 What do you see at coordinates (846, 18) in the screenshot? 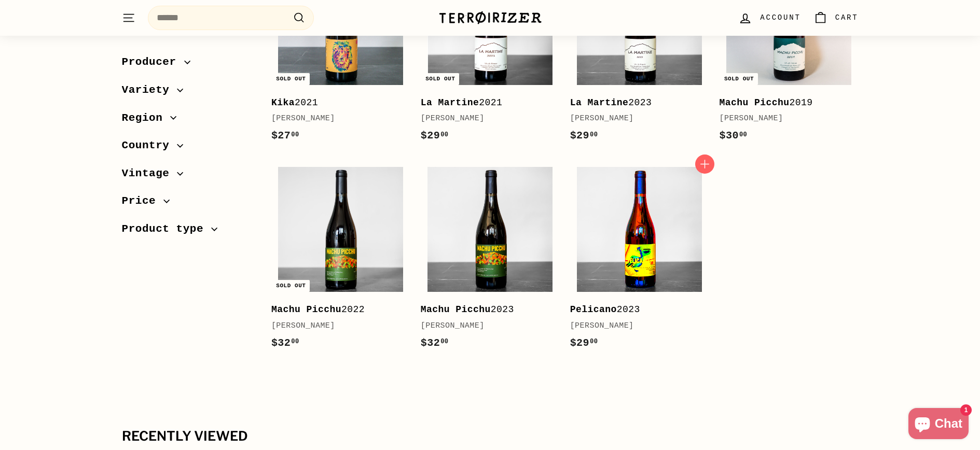
I see `span: Cart` at bounding box center [846, 18].